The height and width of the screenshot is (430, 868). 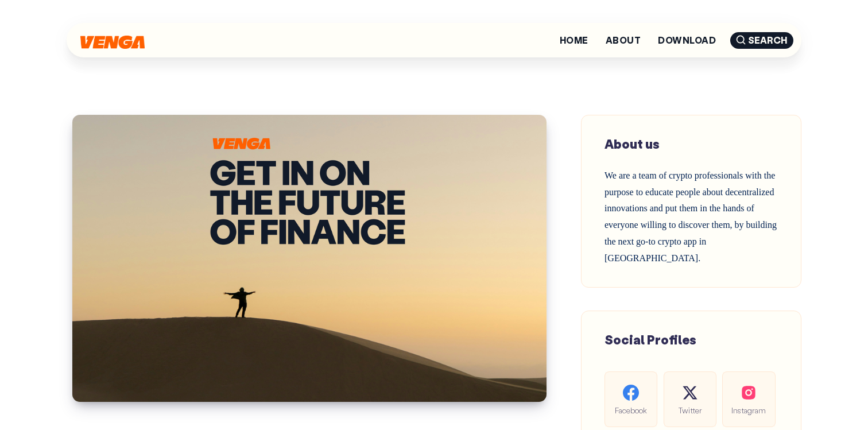 What do you see at coordinates (690, 410) in the screenshot?
I see `span: Twitter` at bounding box center [690, 410].